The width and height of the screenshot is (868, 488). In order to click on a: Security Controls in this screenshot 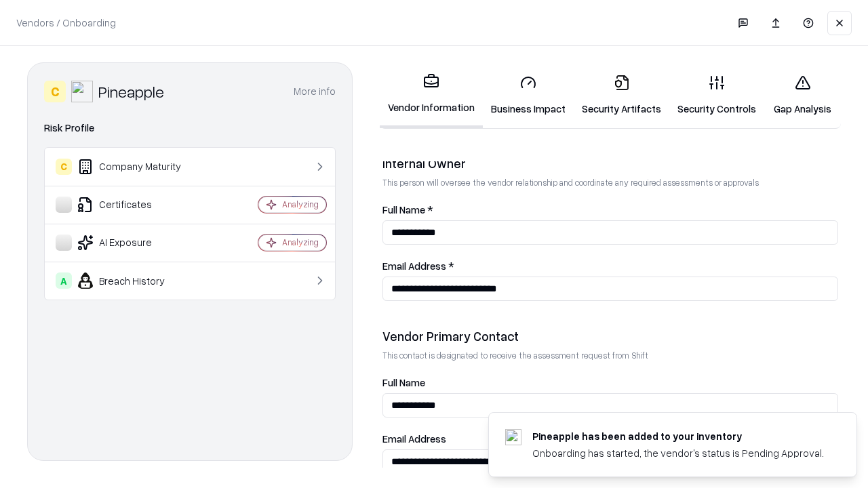, I will do `click(717, 95)`.